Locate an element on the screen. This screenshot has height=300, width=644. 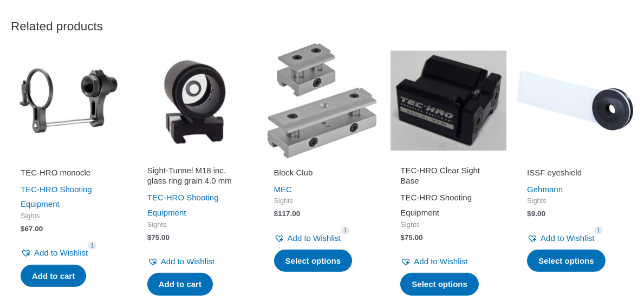
a: TEC-HRO monocle is located at coordinates (68, 174).